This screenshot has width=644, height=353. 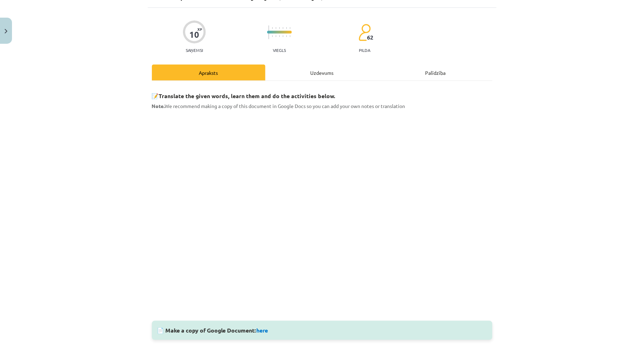 What do you see at coordinates (209, 72) in the screenshot?
I see `div: Apraksts` at bounding box center [209, 72].